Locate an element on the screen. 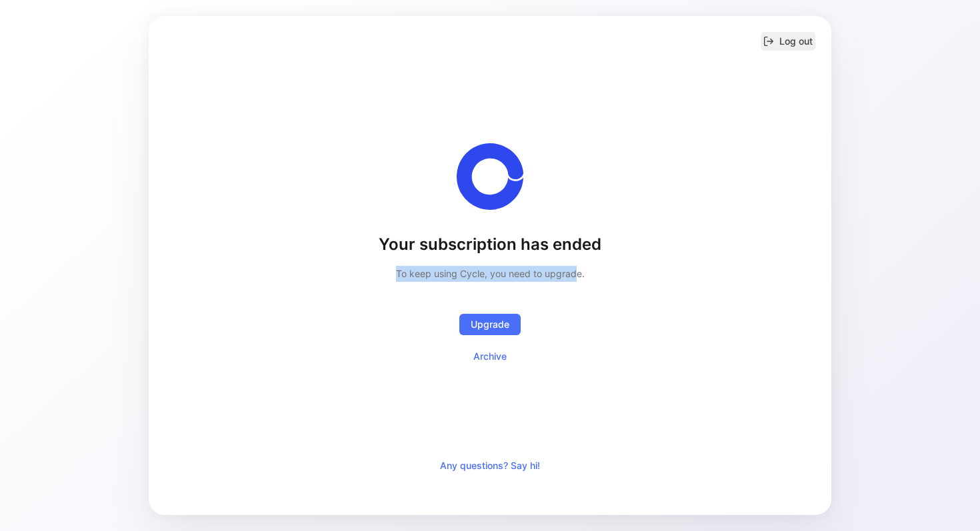 Image resolution: width=980 pixels, height=531 pixels. span: Upgrade is located at coordinates (490, 324).